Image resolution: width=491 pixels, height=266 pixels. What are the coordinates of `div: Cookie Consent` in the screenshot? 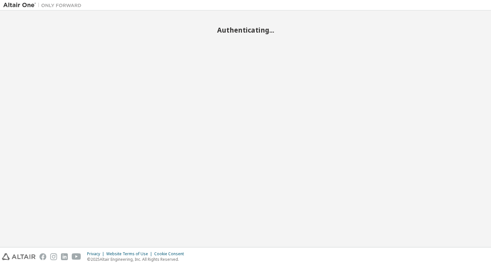 It's located at (171, 254).